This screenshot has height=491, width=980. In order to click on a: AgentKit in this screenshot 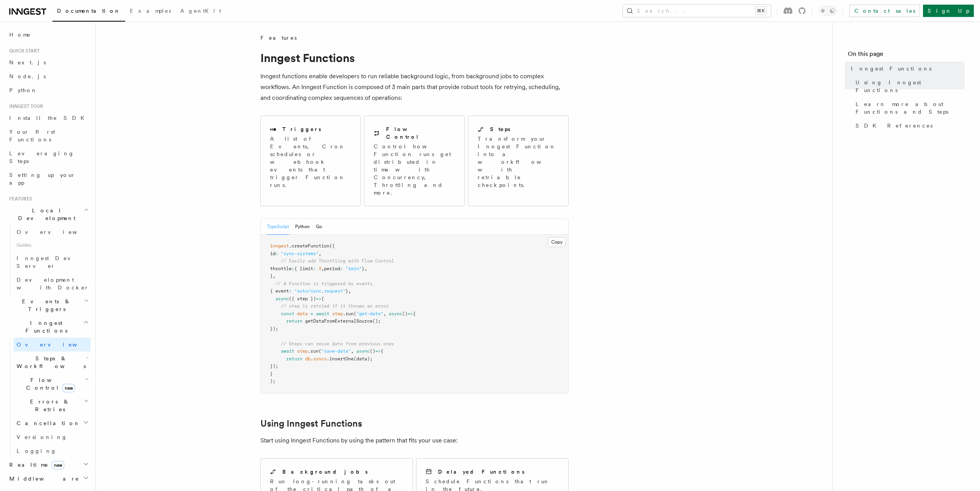, I will do `click(201, 12)`.